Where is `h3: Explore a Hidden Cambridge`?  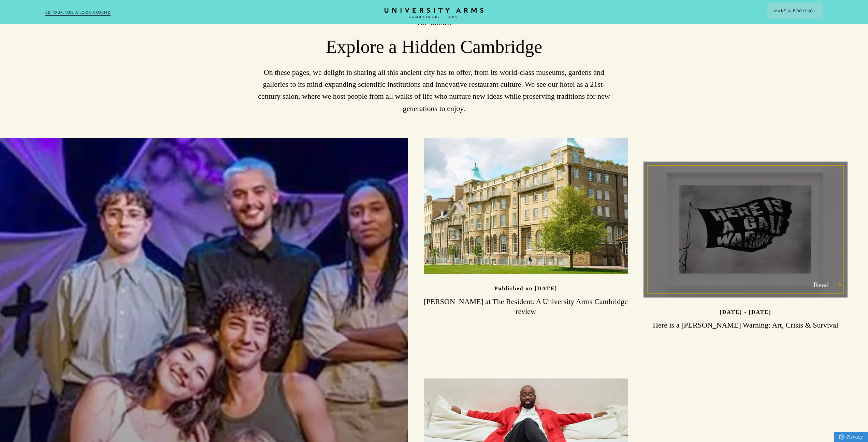
h3: Explore a Hidden Cambridge is located at coordinates (434, 47).